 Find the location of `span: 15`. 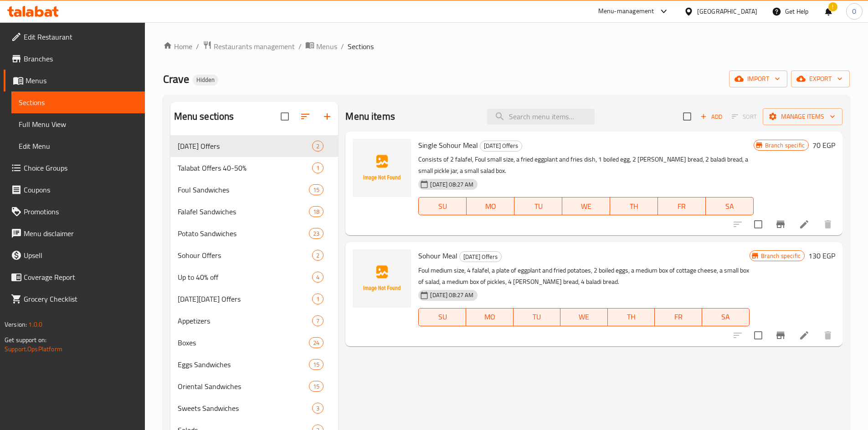

span: 15 is located at coordinates (316, 190).